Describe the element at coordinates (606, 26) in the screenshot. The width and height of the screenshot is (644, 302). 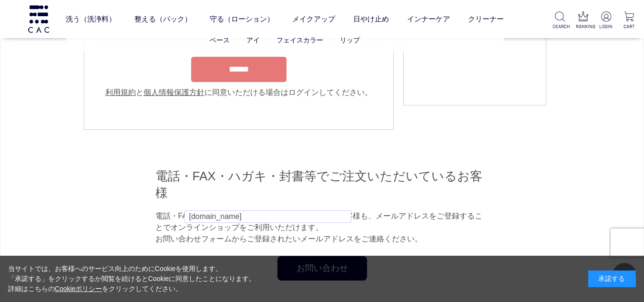
I see `p: LOGIN` at that location.